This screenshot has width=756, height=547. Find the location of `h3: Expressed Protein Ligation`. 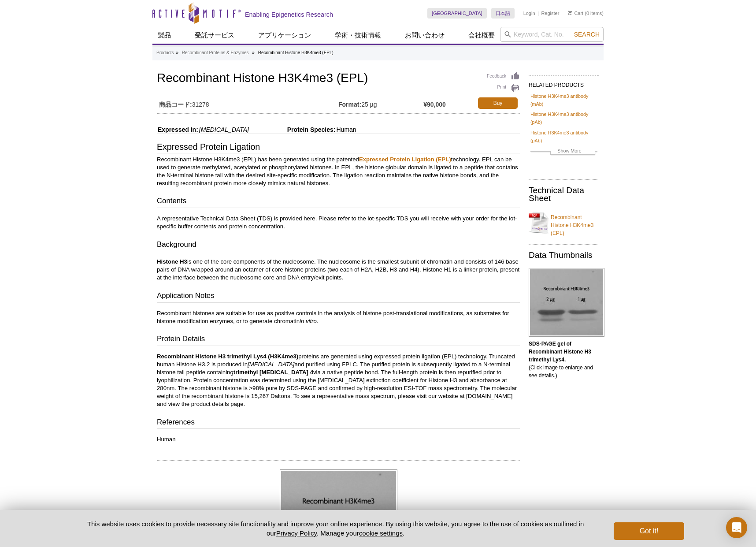

h3: Expressed Protein Ligation is located at coordinates (338, 148).